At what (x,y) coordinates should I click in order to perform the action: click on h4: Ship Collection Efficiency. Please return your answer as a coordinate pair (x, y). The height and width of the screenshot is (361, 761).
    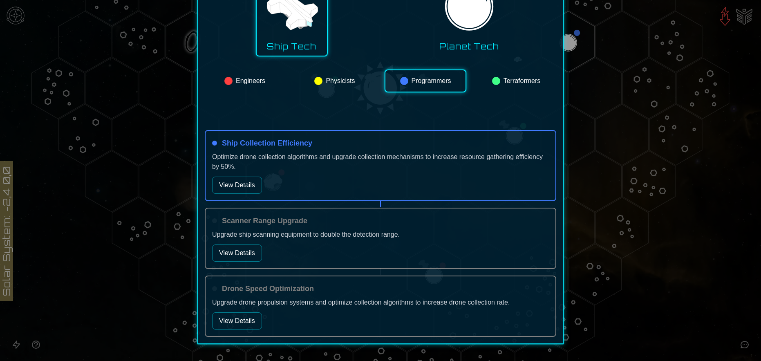
    Looking at the image, I should click on (267, 143).